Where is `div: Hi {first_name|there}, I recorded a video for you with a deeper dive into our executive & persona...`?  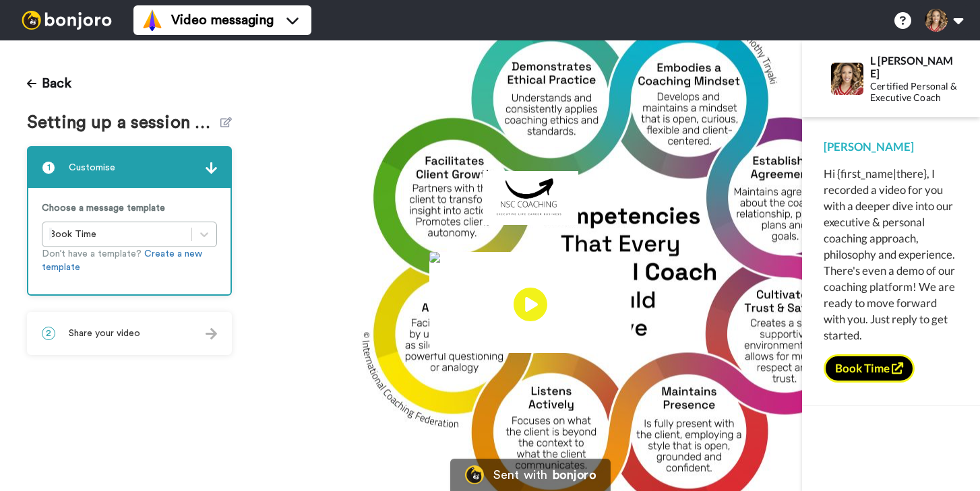 div: Hi {first_name|there}, I recorded a video for you with a deeper dive into our executive & persona... is located at coordinates (891, 254).